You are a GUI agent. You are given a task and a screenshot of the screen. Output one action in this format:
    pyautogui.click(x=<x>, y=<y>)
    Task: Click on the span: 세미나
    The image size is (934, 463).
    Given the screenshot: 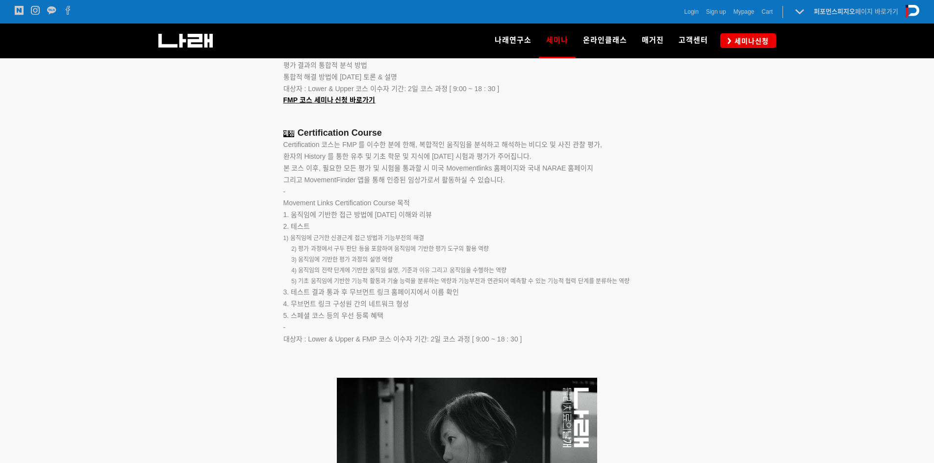 What is the action you would take?
    pyautogui.click(x=557, y=40)
    